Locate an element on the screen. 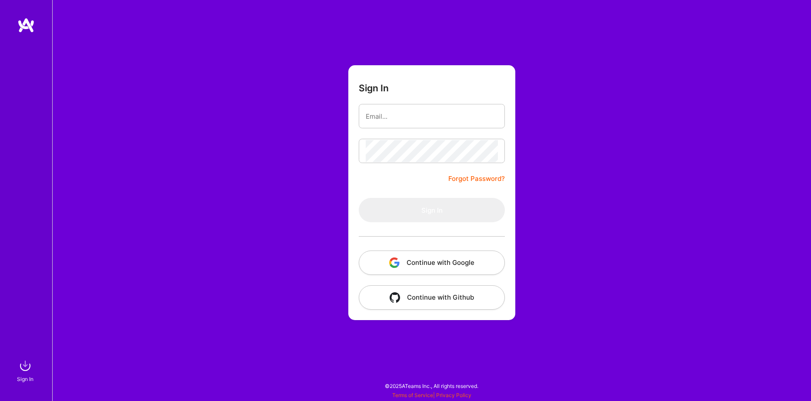 This screenshot has width=811, height=401. img: logo is located at coordinates (26, 25).